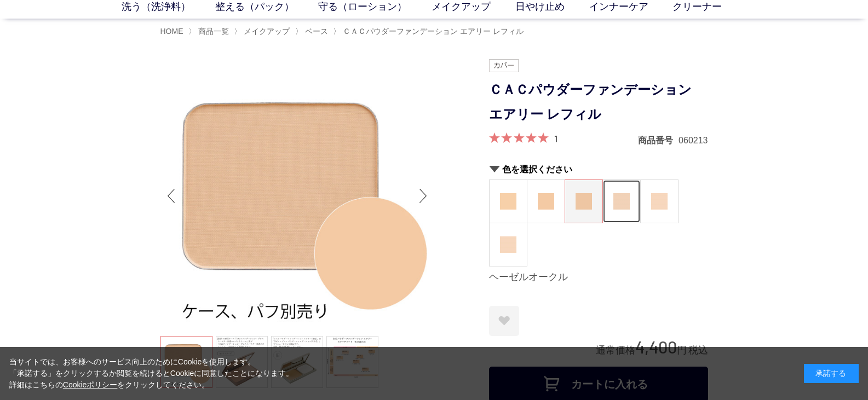 The image size is (868, 400). What do you see at coordinates (508, 201) in the screenshot?
I see `img: ココナッツオークル` at bounding box center [508, 201].